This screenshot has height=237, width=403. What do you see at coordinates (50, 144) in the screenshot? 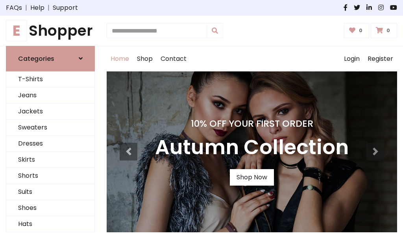
I see `a: Dresses` at bounding box center [50, 144].